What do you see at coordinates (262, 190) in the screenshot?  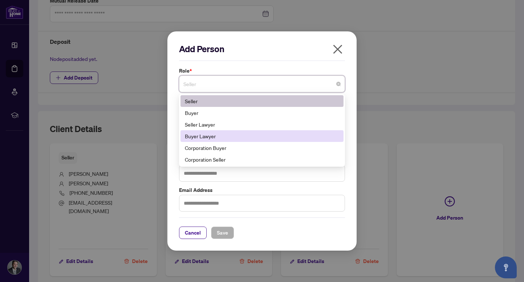 I see `label: Email Address` at bounding box center [262, 190].